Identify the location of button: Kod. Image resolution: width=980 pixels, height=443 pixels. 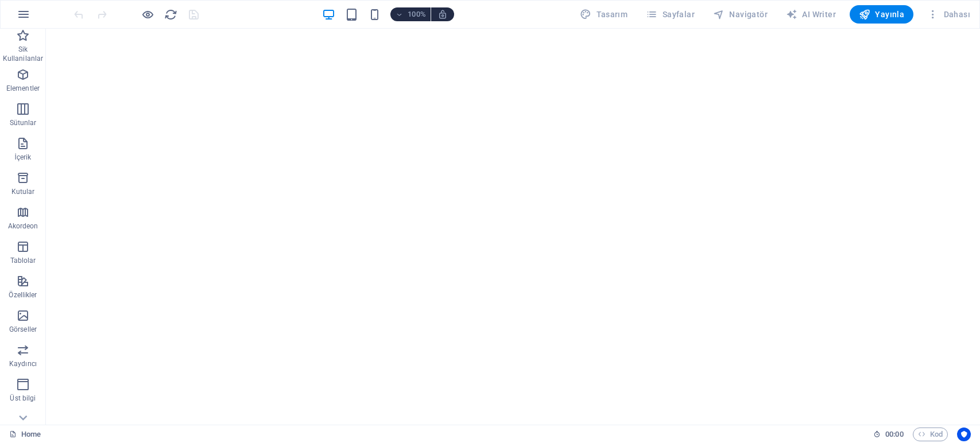
(930, 435).